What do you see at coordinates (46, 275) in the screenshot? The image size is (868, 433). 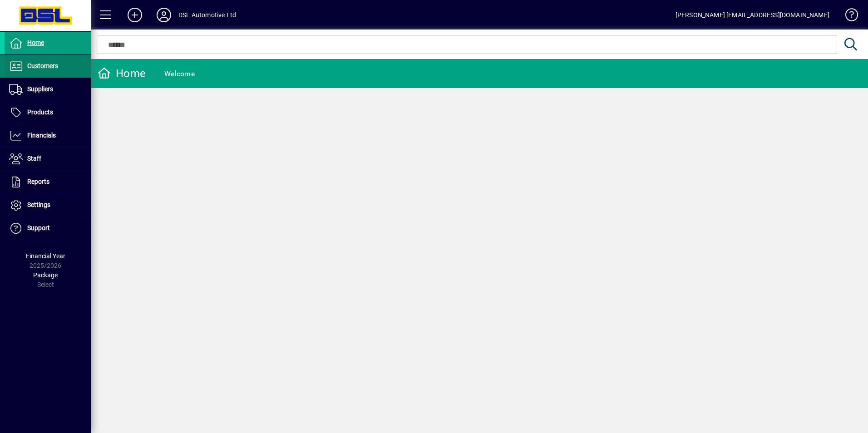 I see `span: Package` at bounding box center [46, 275].